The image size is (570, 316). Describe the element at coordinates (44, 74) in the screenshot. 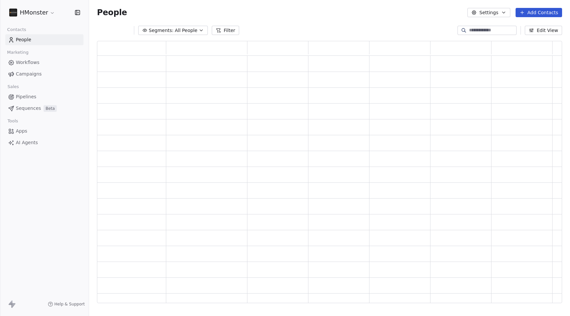

I see `a: Campaigns` at that location.